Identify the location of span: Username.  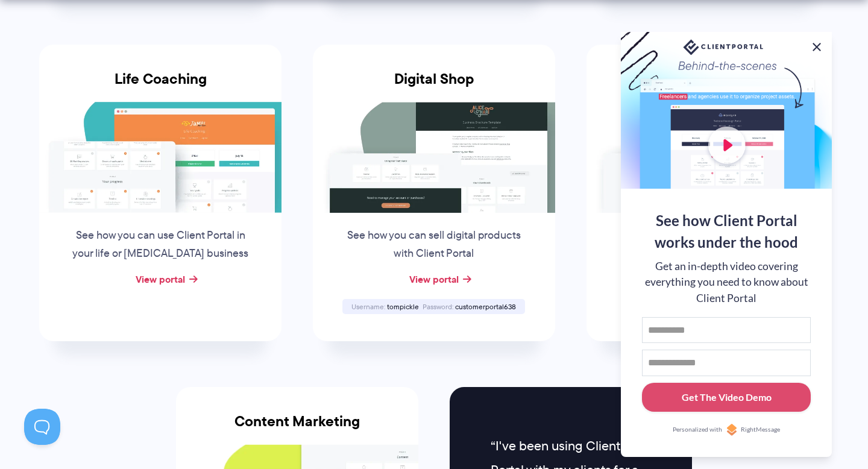
(368, 306).